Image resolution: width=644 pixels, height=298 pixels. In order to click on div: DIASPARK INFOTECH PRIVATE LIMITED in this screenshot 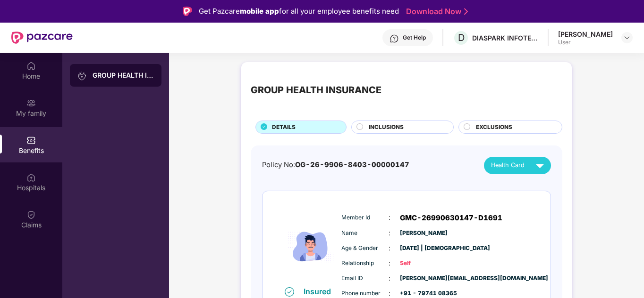, I will do `click(505, 38)`.